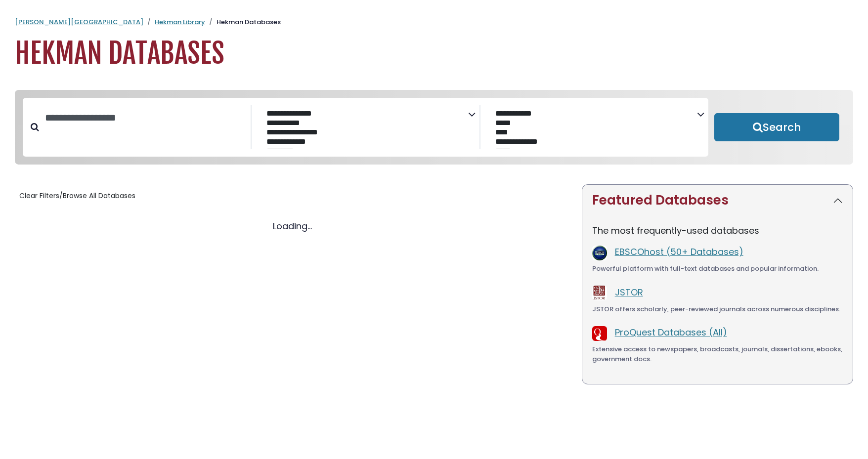  What do you see at coordinates (717, 354) in the screenshot?
I see `div: Extensive access to newspapers, broadcasts, journals, dissertations, ebooks, government docs.` at bounding box center [717, 354].